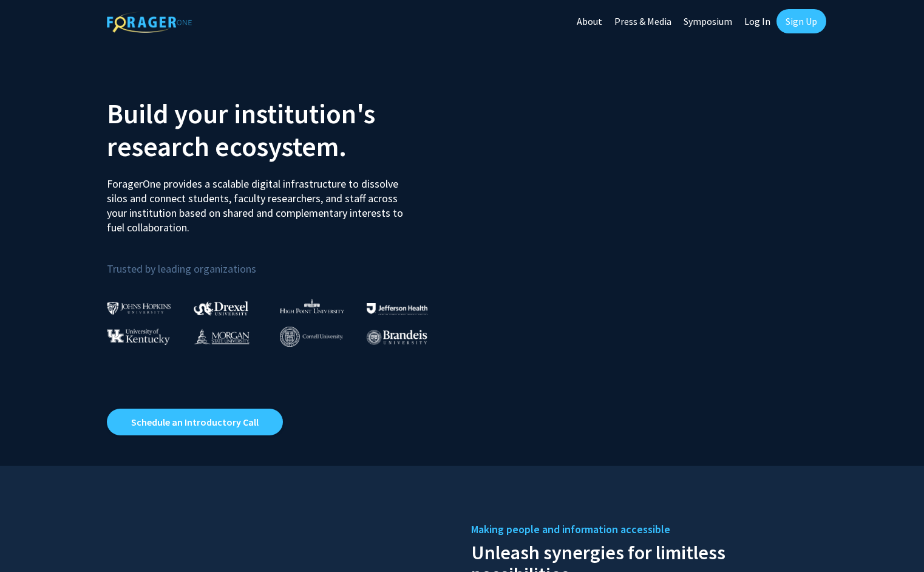 Image resolution: width=924 pixels, height=572 pixels. What do you see at coordinates (149, 22) in the screenshot?
I see `img: ForagerOne Logo` at bounding box center [149, 22].